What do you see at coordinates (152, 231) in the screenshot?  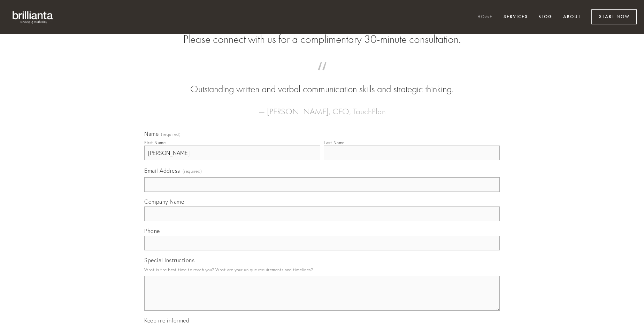 I see `span: Phone` at bounding box center [152, 231].